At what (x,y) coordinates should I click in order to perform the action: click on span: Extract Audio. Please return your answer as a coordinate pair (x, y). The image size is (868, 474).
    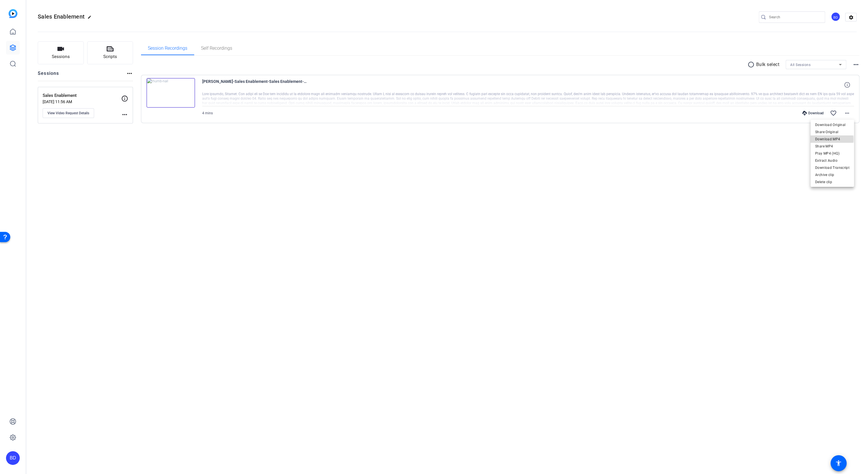
    Looking at the image, I should click on (832, 161).